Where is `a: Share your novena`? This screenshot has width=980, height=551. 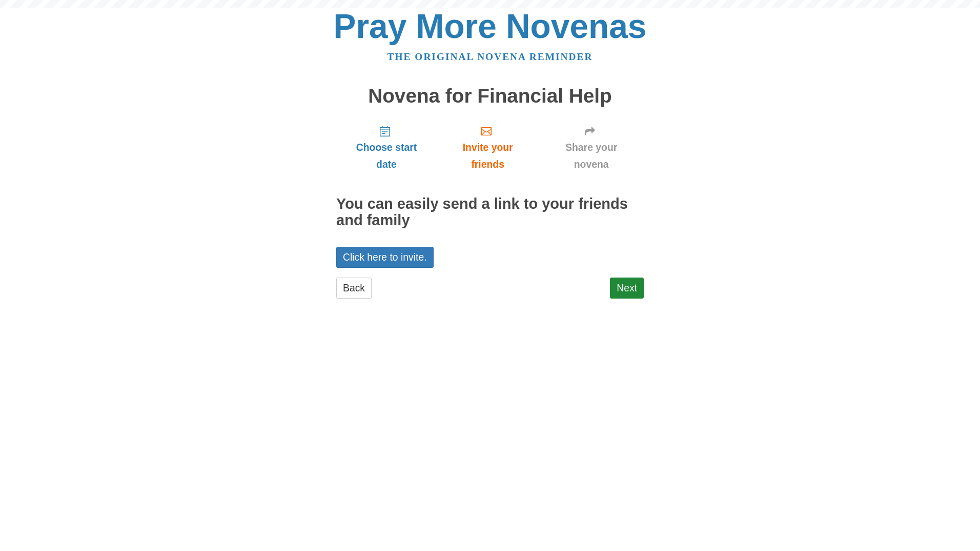
a: Share your novena is located at coordinates (591, 147).